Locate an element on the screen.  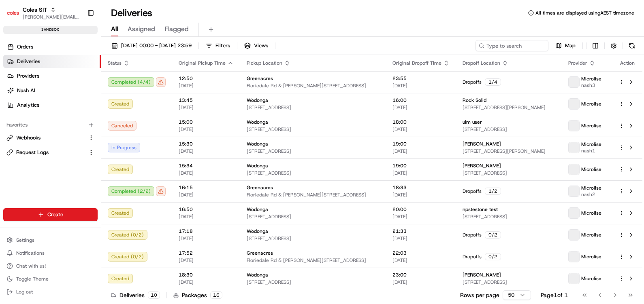
span: Settings is located at coordinates (25, 240).